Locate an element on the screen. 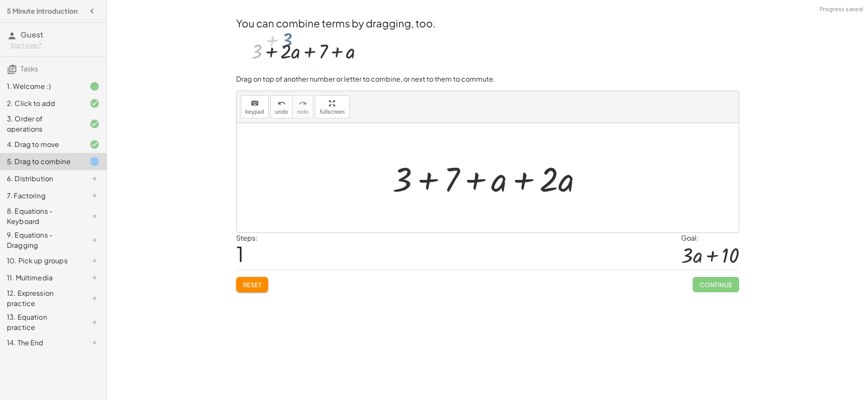 The image size is (868, 400). div: 9. Equations - Dragging is located at coordinates (41, 240).